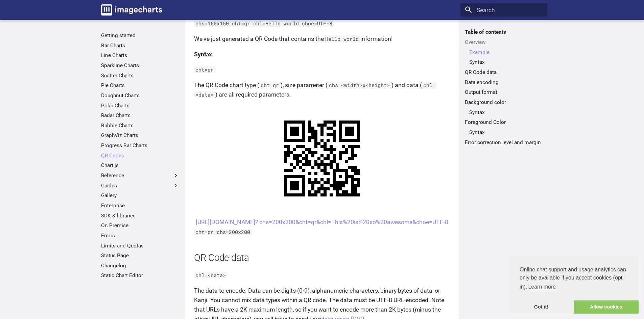  Describe the element at coordinates (140, 66) in the screenshot. I see `a: Sparkline Charts` at that location.